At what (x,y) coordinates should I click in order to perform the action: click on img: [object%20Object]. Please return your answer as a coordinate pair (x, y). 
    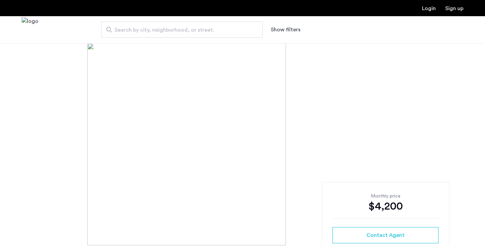
    Looking at the image, I should click on (243, 144).